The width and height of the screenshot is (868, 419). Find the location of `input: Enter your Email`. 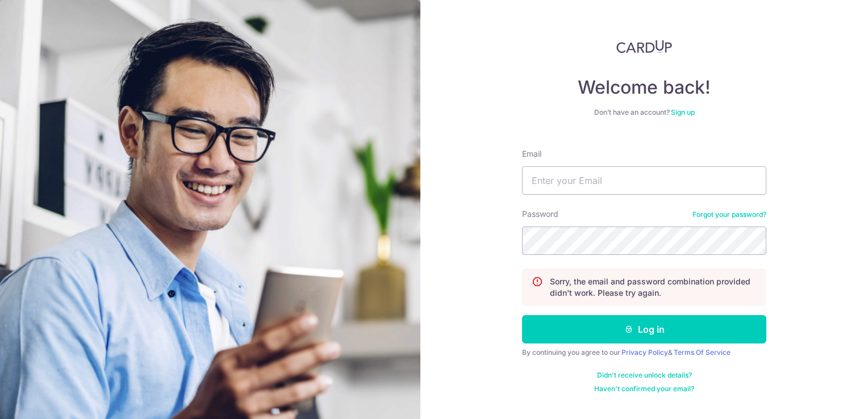

input: Enter your Email is located at coordinates (644, 180).